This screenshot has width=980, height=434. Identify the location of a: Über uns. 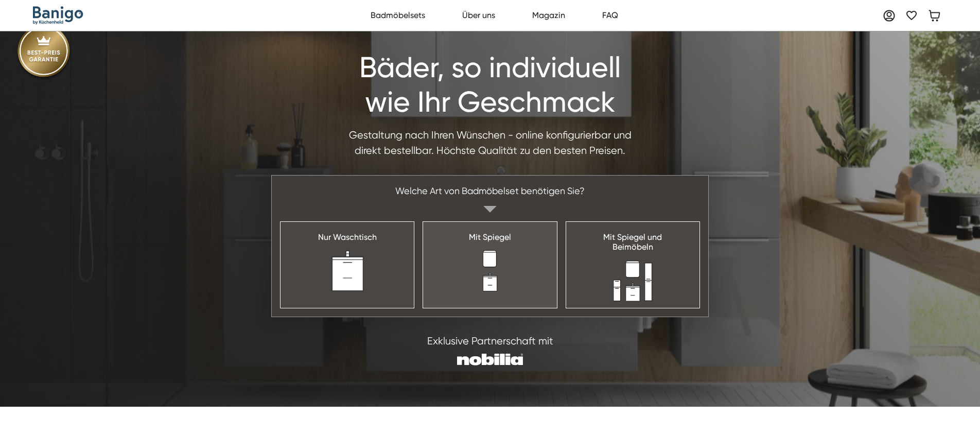
(478, 15).